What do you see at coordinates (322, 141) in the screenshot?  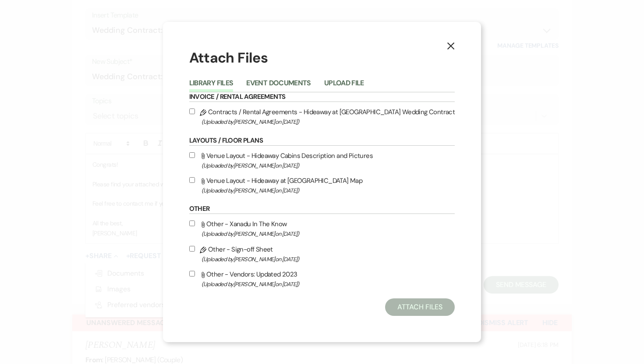 I see `h6: Layouts / Floor Plans` at bounding box center [322, 141].